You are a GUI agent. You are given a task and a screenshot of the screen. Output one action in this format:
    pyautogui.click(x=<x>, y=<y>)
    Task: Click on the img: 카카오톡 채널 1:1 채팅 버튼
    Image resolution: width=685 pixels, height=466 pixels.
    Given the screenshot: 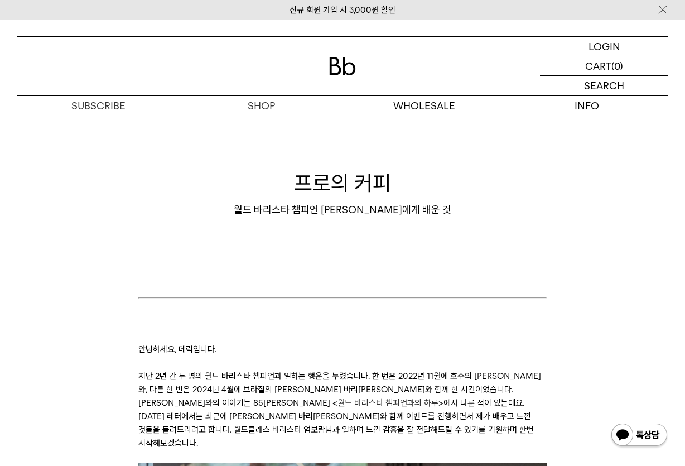 What is the action you would take?
    pyautogui.click(x=639, y=435)
    